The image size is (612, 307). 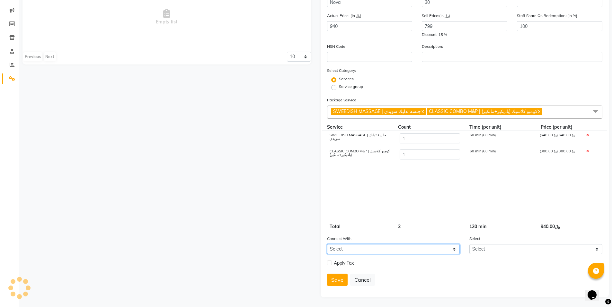 What do you see at coordinates (358, 127) in the screenshot?
I see `div: Service` at bounding box center [358, 127].